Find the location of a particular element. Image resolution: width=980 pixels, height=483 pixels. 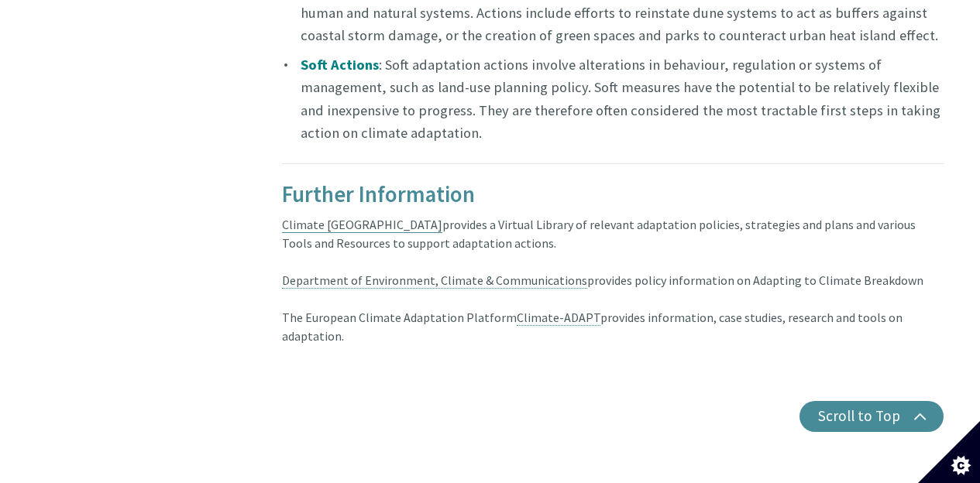

h4: Further Information is located at coordinates (613, 195).